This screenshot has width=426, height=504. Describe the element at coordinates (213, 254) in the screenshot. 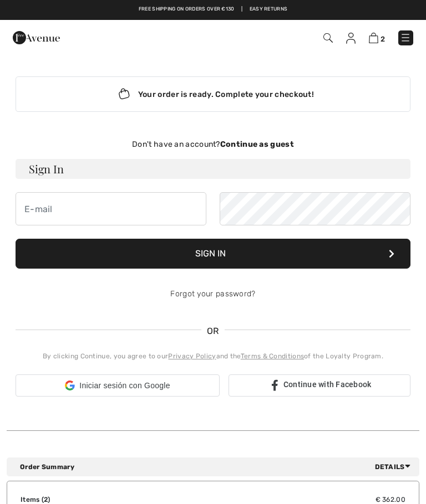

I see `button: Sign In` at that location.